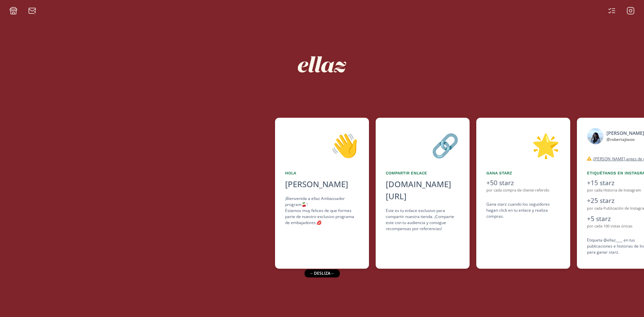 This screenshot has height=317, width=644. I want to click on img: nKmKAABZpYV7, so click(322, 64).